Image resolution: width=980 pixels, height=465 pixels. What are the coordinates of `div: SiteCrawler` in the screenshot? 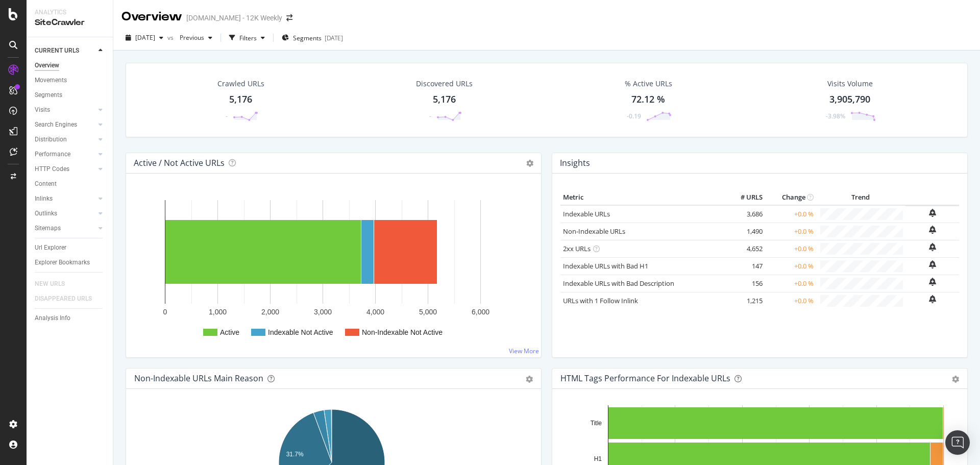 It's located at (69, 23).